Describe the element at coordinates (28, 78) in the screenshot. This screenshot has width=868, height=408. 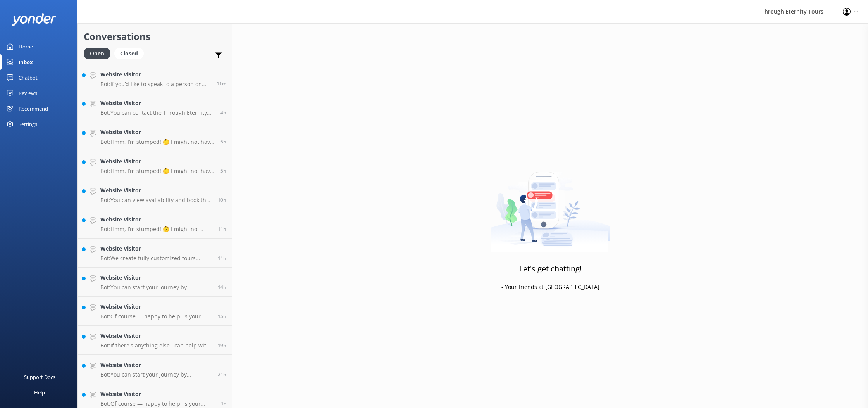
I see `div: Chatbot` at that location.